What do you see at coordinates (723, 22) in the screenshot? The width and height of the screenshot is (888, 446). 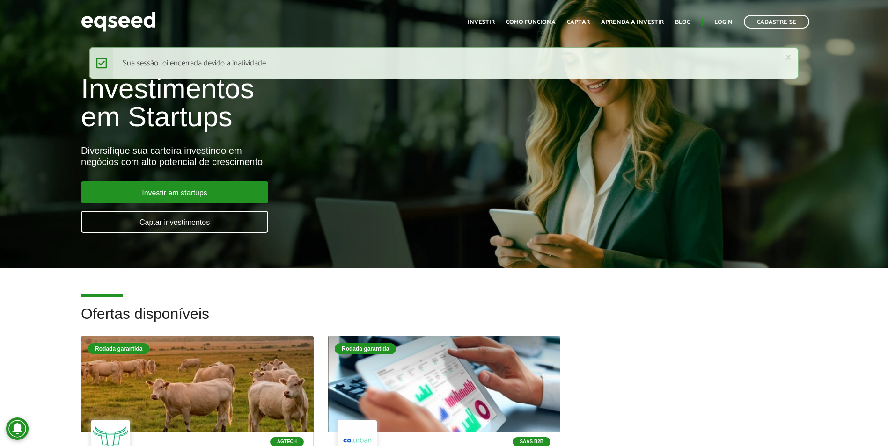 I see `a: Login` at bounding box center [723, 22].